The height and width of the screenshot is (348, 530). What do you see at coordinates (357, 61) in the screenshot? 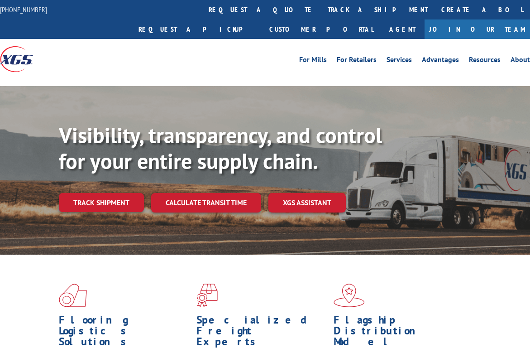
I see `a: For Retailers` at bounding box center [357, 61].